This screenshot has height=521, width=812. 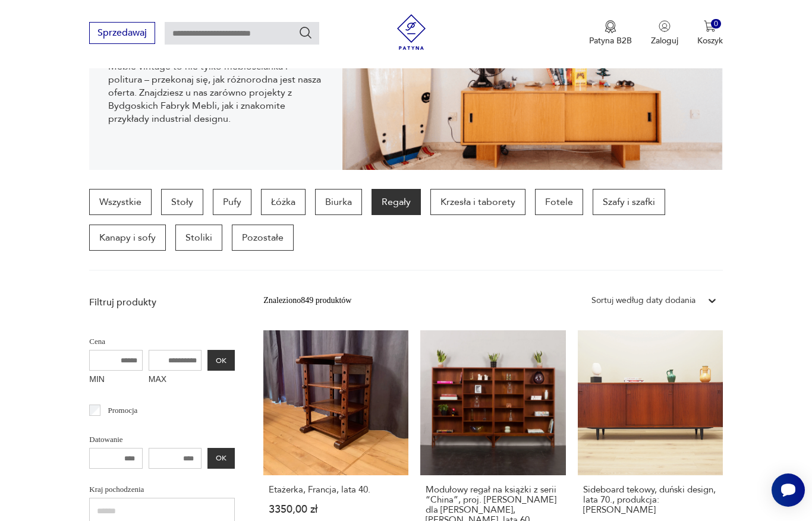 I want to click on p: Datowanie, so click(x=161, y=440).